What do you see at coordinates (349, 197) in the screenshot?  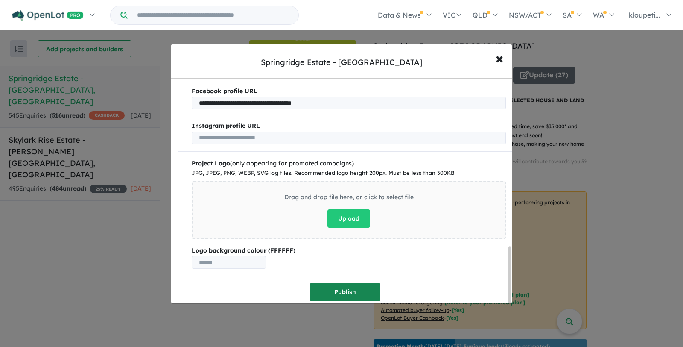 I see `div: Drag and drop file here, or click to select file` at bounding box center [349, 197].